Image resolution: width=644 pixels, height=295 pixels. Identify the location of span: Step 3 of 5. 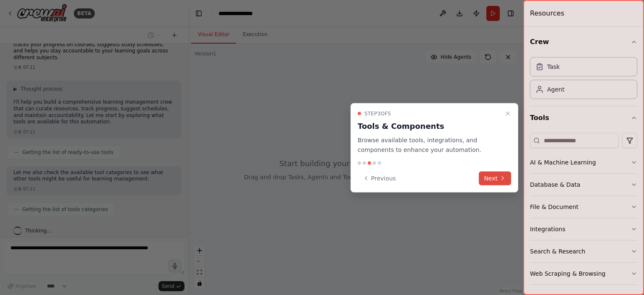
(378, 114).